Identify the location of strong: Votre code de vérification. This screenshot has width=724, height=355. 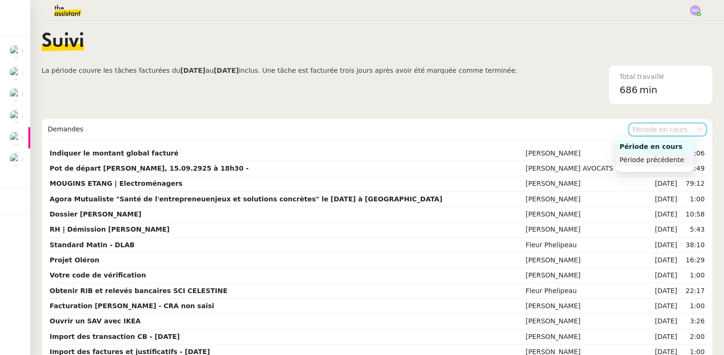
(98, 275).